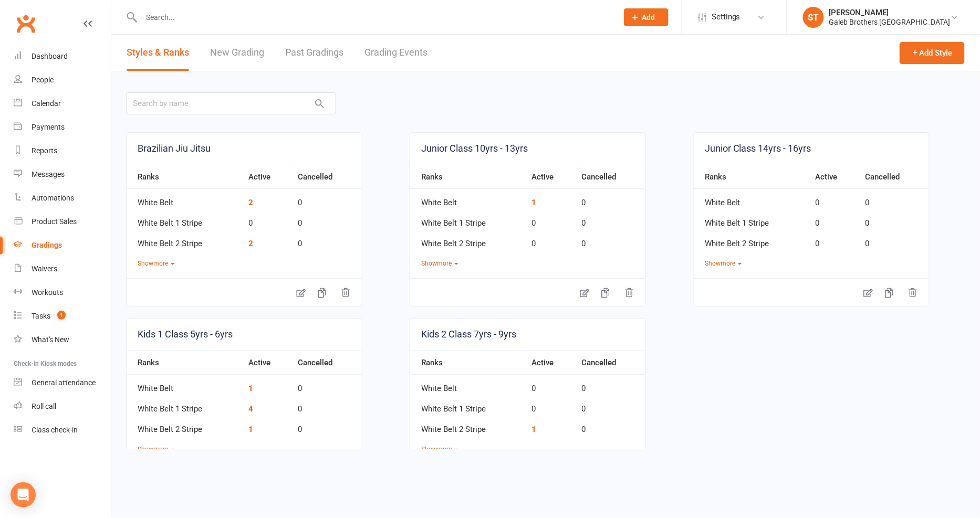  What do you see at coordinates (62, 80) in the screenshot?
I see `a: People` at bounding box center [62, 80].